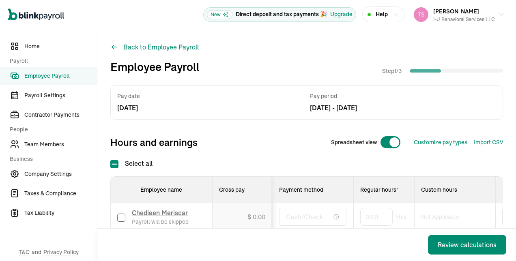  What do you see at coordinates (155, 47) in the screenshot?
I see `button: Back to Employee Payroll` at bounding box center [155, 47].